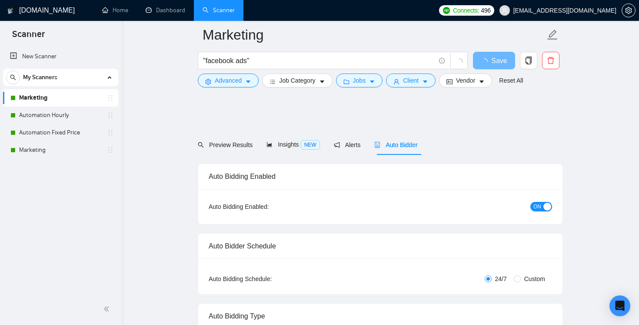  I want to click on li: My Scanners, so click(60, 113).